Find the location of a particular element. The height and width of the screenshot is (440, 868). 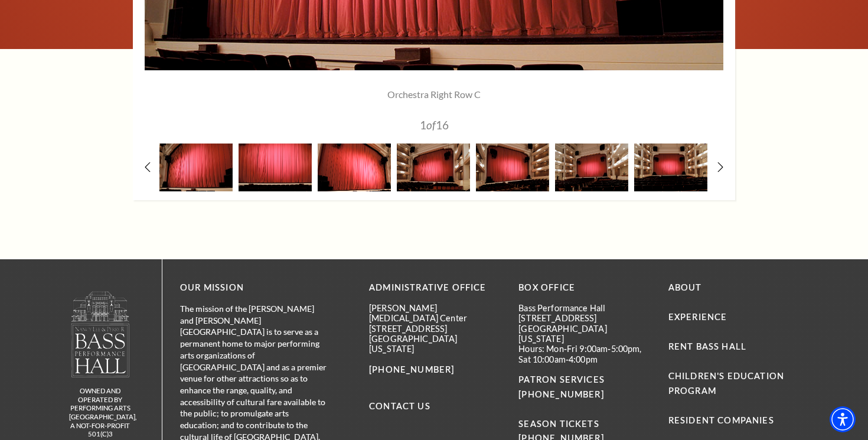

img: A red theater curtain drapes across the stage, creating an elegant backdrop in a performance space. is located at coordinates (196, 167).